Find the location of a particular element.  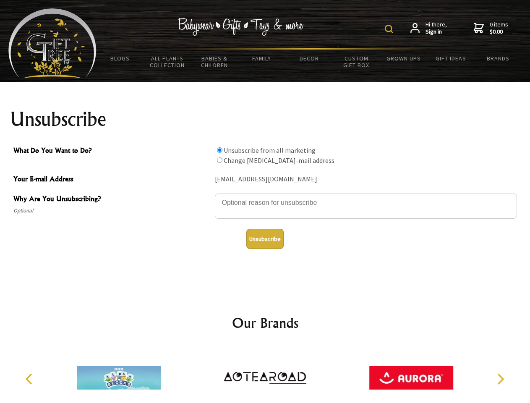

span: Your E-mail Address is located at coordinates (112, 180).